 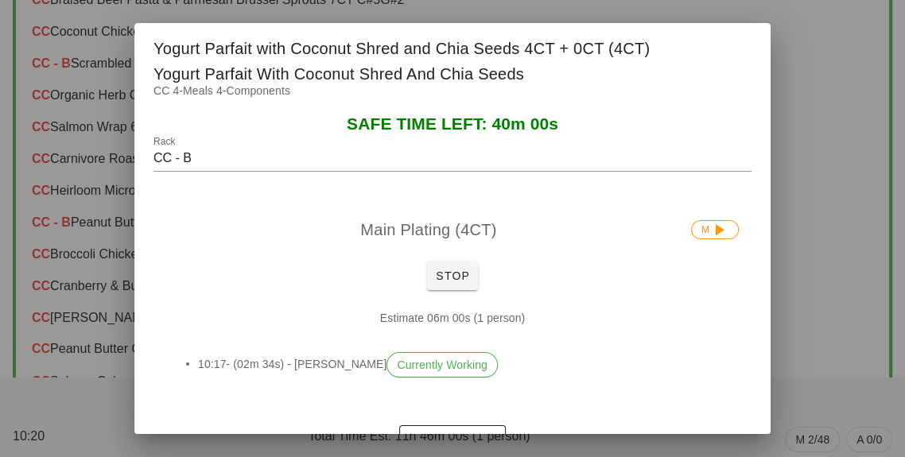 I want to click on button: Stop, so click(x=452, y=276).